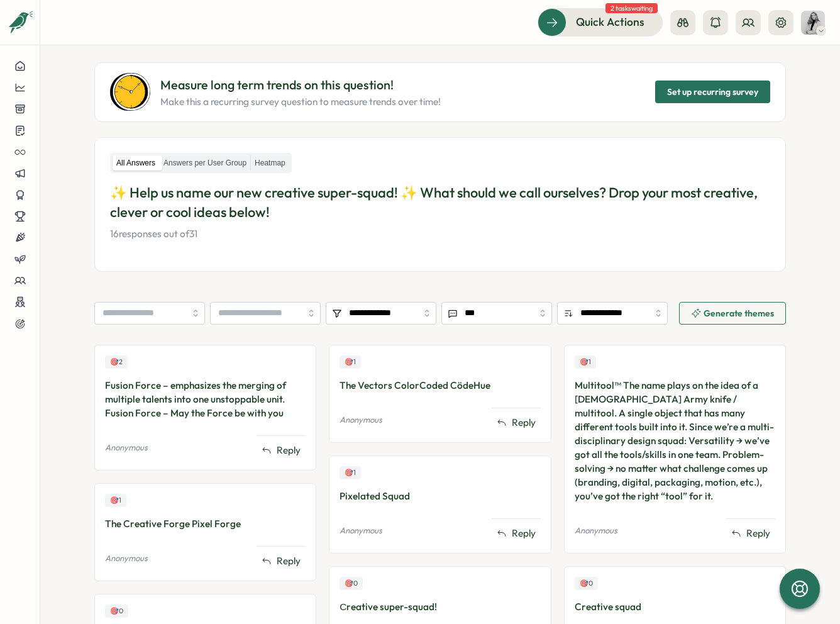 The width and height of the screenshot is (840, 624). I want to click on p: 16 responses out of 31, so click(440, 234).